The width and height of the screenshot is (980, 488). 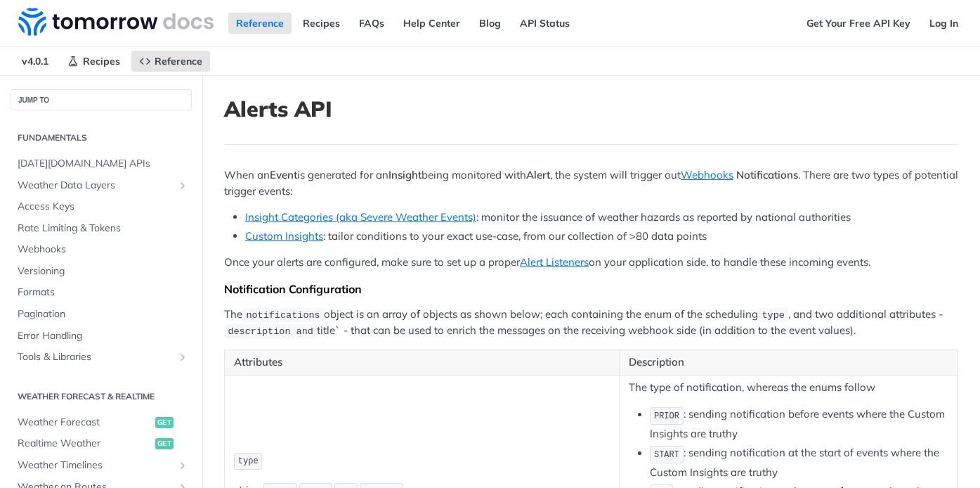 I want to click on strong: Event, so click(x=283, y=174).